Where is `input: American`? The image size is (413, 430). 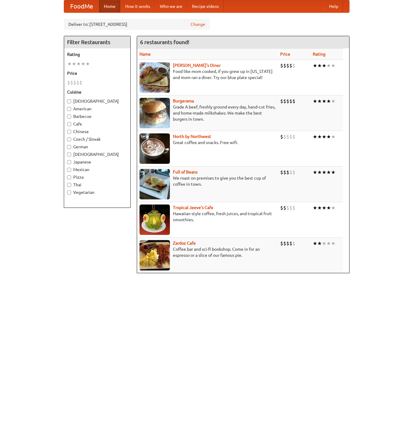
input: American is located at coordinates (69, 109).